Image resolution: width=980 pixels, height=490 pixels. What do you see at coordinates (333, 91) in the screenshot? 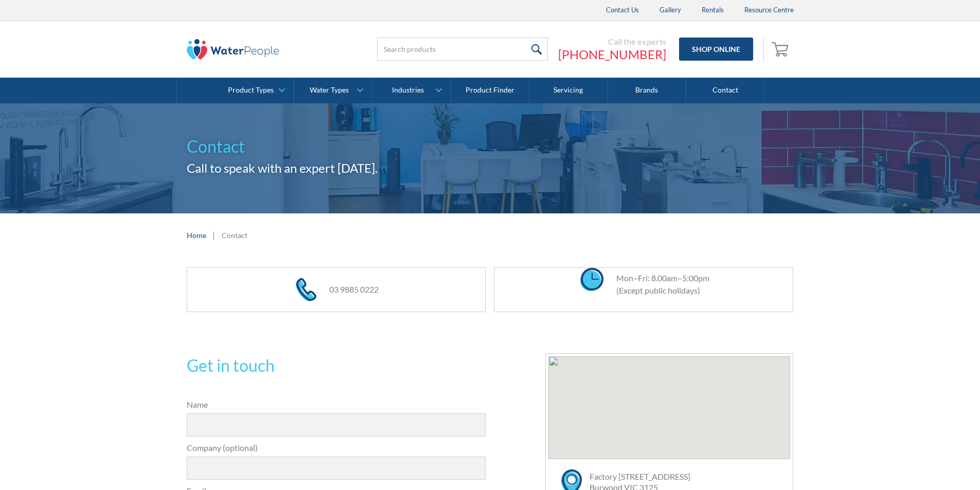
I see `a: Water Types` at bounding box center [333, 91].